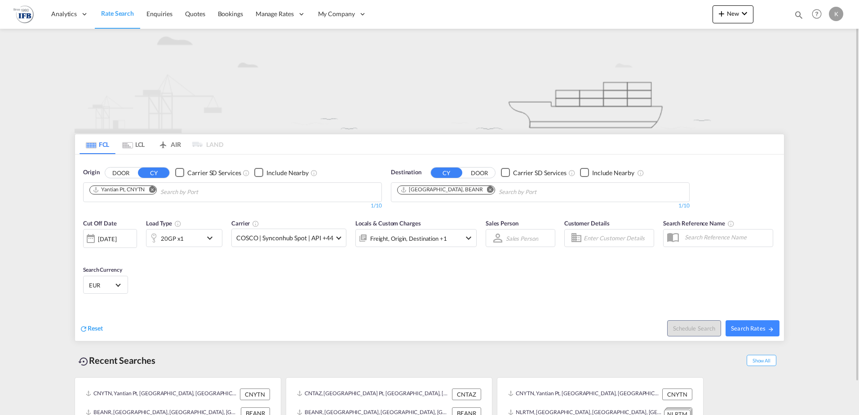 Image resolution: width=859 pixels, height=415 pixels. Describe the element at coordinates (388, 223) in the screenshot. I see `span: Locals & Custom Charges` at that location.